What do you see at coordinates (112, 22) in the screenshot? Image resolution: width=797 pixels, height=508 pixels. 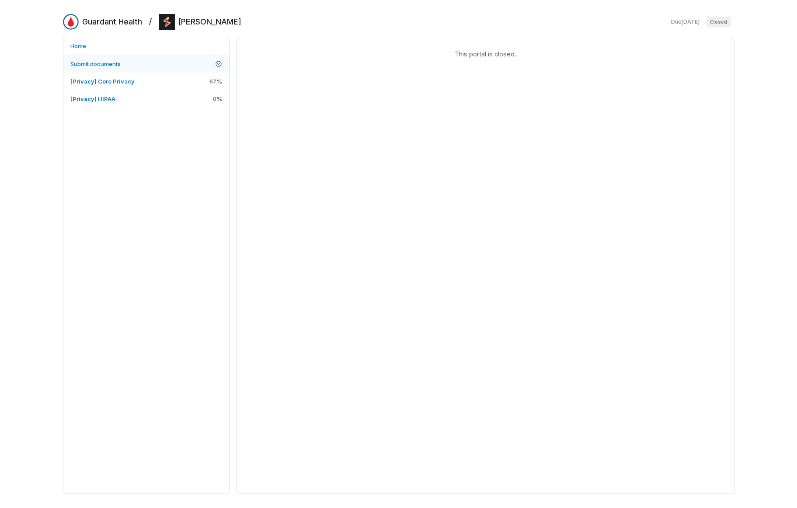 I see `h2: Guardant Health` at bounding box center [112, 22].